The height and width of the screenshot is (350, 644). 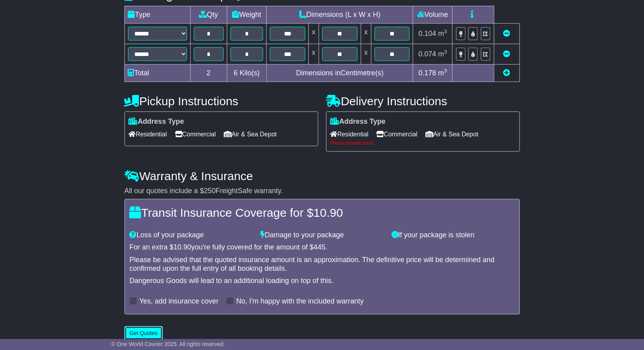 What do you see at coordinates (322, 247) in the screenshot?
I see `div: For an extra $ you're fully covered for the amount of $ .` at bounding box center [322, 247].